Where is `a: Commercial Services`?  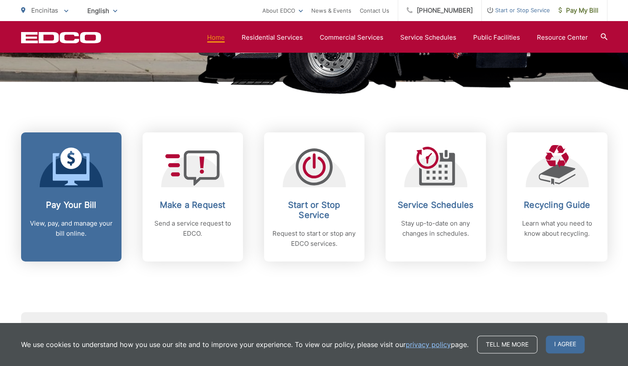
a: Commercial Services is located at coordinates (352, 38).